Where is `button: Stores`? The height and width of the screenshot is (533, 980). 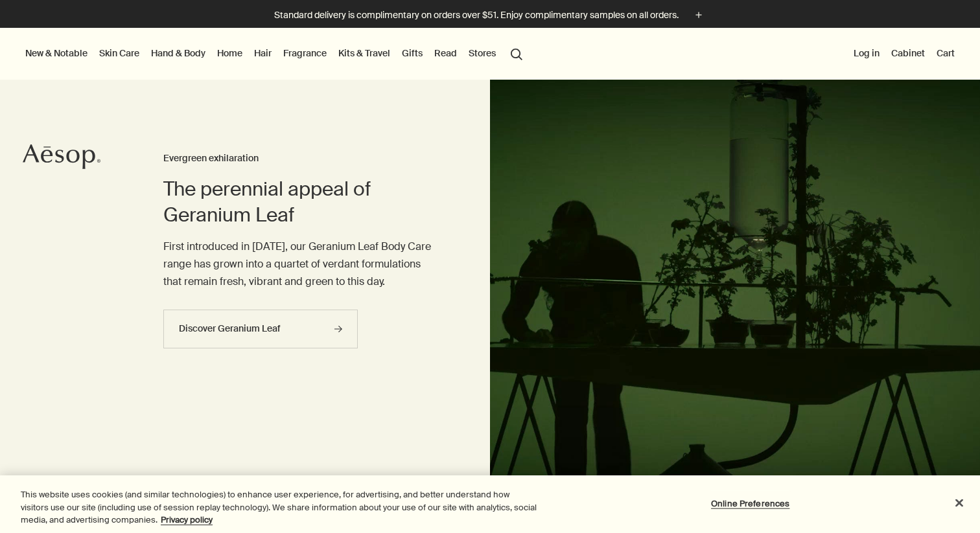 button: Stores is located at coordinates (482, 53).